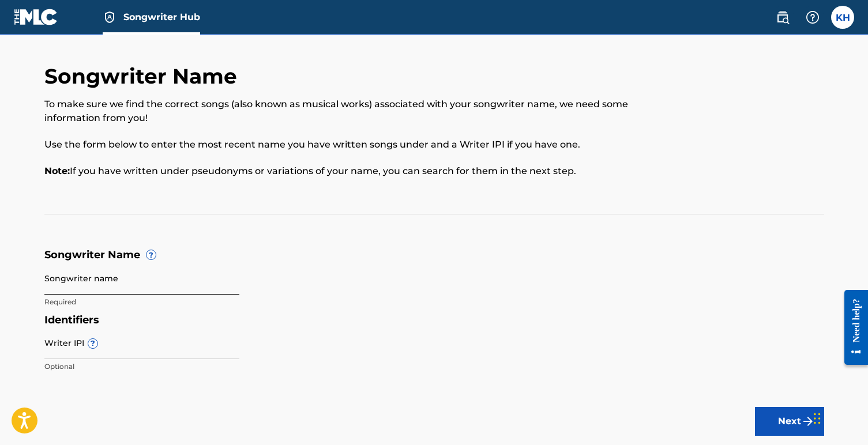 The image size is (868, 445). I want to click on h5: Identifiers, so click(435, 320).